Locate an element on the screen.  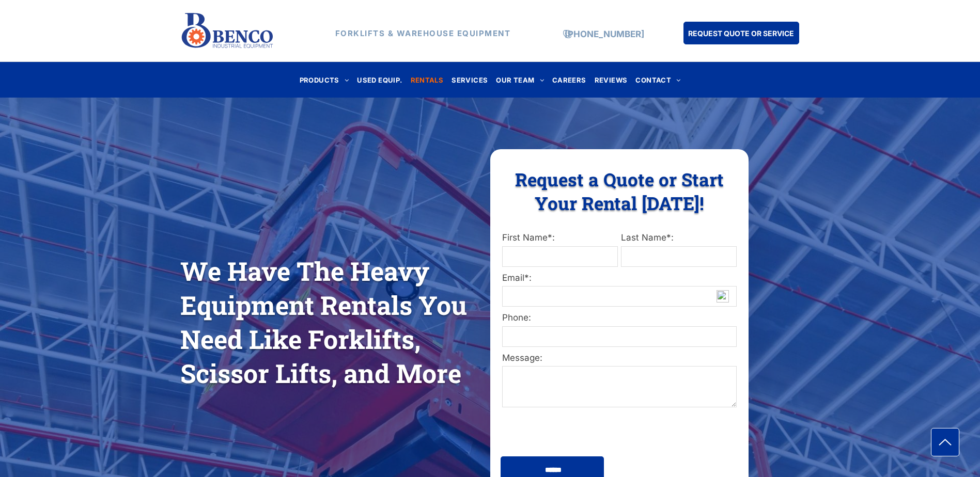
strong: FORKLIFTS & WAREHOUSE EQUIPMENT is located at coordinates (423, 33).